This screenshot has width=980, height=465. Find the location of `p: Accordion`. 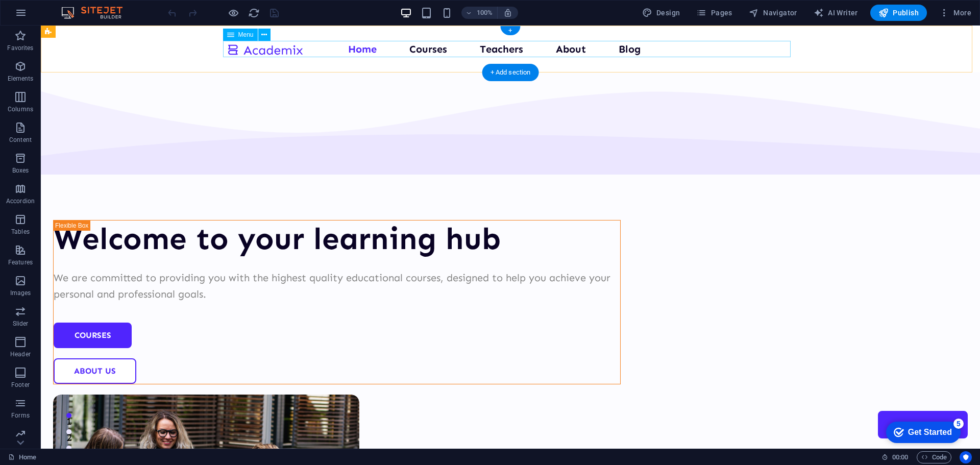

p: Accordion is located at coordinates (20, 201).